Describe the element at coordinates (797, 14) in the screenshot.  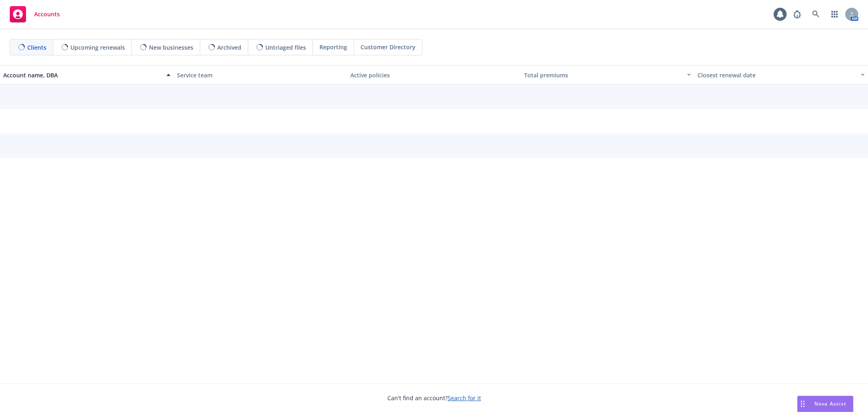
I see `a: Report a Bug` at that location.